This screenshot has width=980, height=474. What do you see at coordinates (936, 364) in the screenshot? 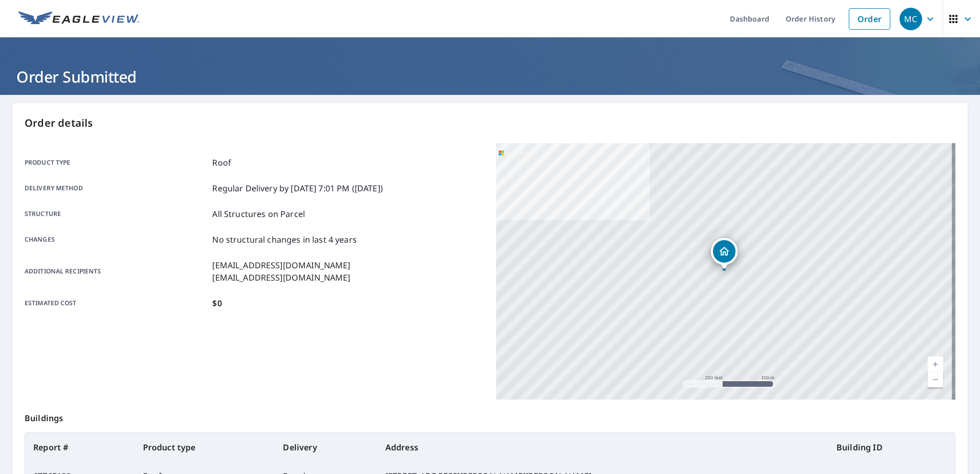
I see `a: Current Level 17, Zoom In` at bounding box center [936, 364].